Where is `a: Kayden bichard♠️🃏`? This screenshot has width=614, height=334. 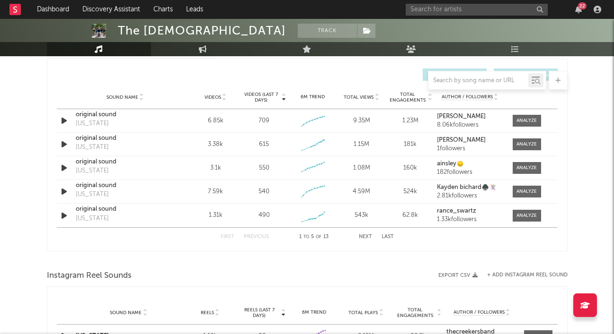 a: Kayden bichard♠️🃏 is located at coordinates (469, 188).